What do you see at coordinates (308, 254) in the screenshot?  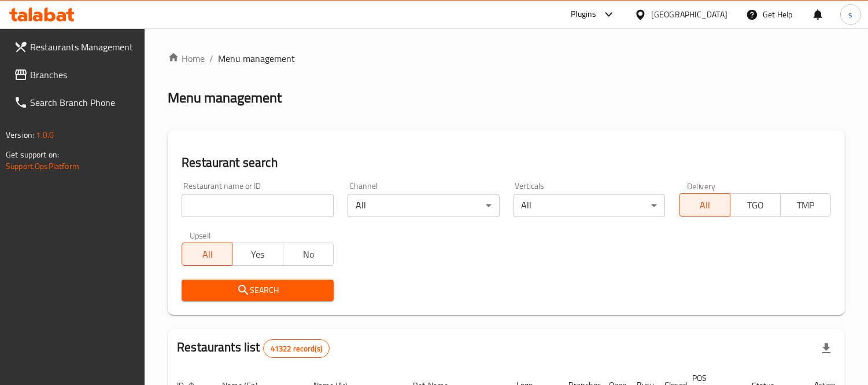 I see `button: No` at bounding box center [308, 254].